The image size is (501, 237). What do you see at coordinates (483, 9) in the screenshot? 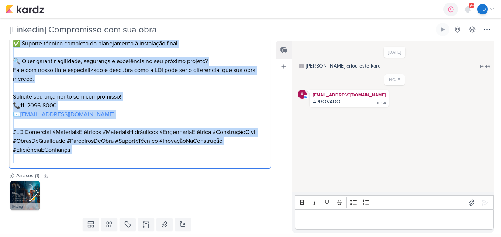
I see `div: Thais de carvalho` at bounding box center [483, 9].